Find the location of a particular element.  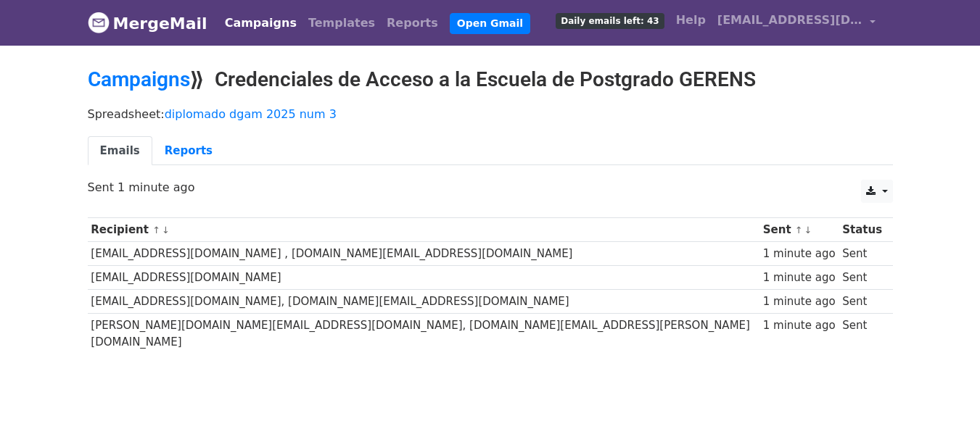

a: Open Gmail is located at coordinates (490, 23).